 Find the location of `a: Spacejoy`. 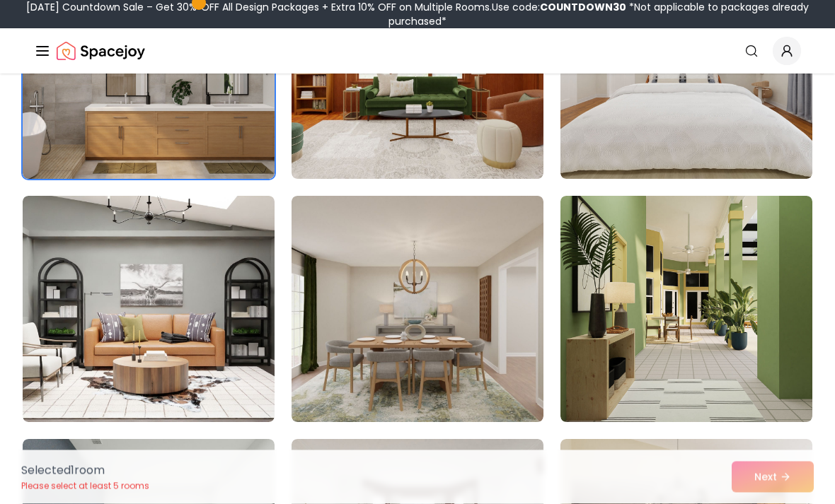

a: Spacejoy is located at coordinates (101, 51).